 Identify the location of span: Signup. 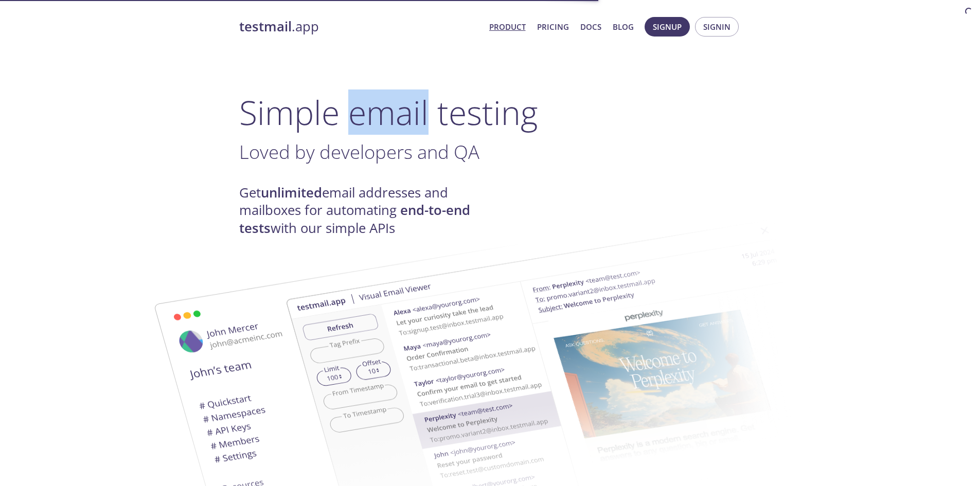
(667, 27).